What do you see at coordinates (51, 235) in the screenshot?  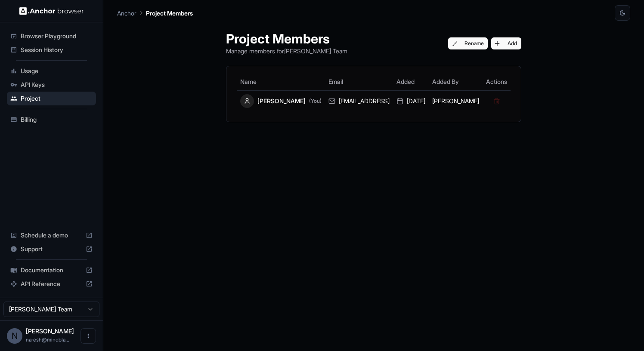 I see `span: Schedule a demo` at bounding box center [51, 235].